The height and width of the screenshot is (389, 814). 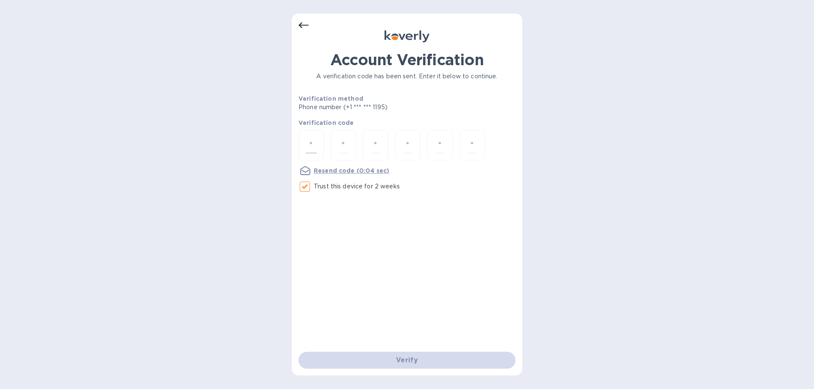 I want to click on p: A verification code has been sent. Enter it below to continue., so click(x=407, y=76).